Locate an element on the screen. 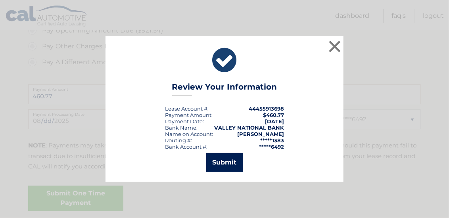  span: $460.77 is located at coordinates (273, 115).